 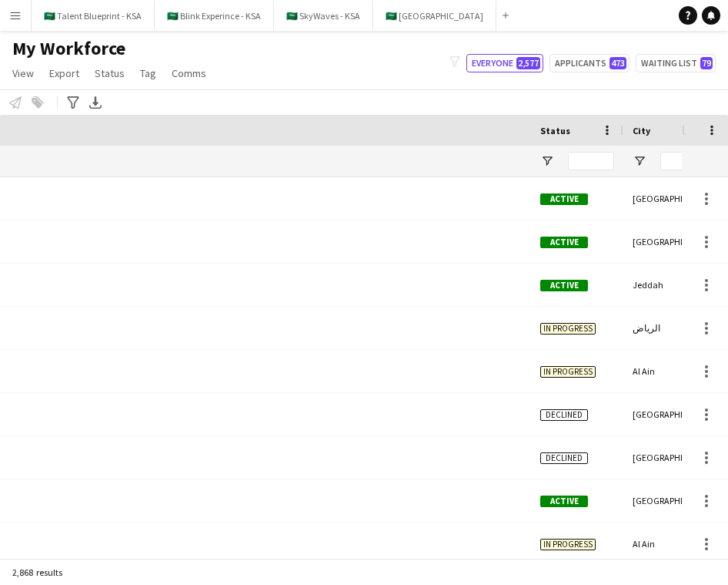 What do you see at coordinates (505, 63) in the screenshot?
I see `button: Everyone2,577` at bounding box center [505, 63].